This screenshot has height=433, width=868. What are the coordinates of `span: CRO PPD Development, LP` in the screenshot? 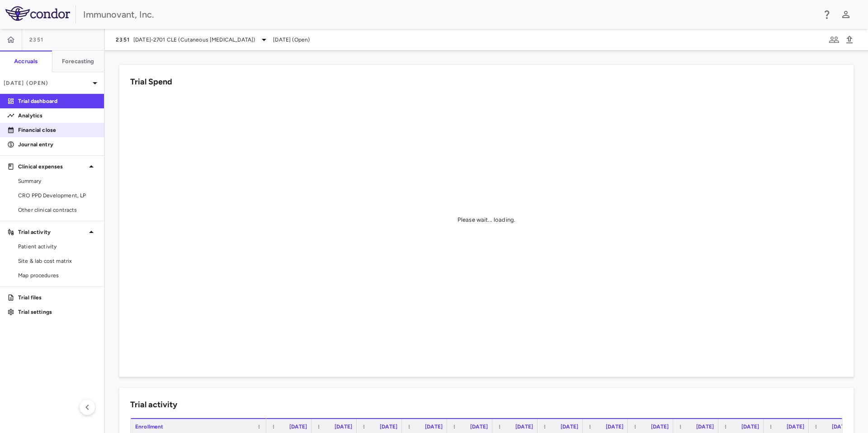 It's located at (58, 196).